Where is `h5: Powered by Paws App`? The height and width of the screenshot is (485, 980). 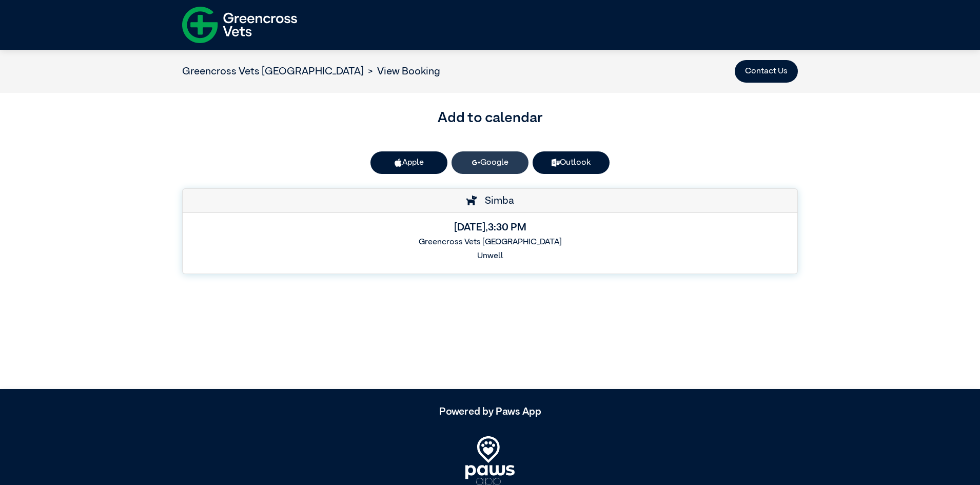 h5: Powered by Paws App is located at coordinates (490, 412).